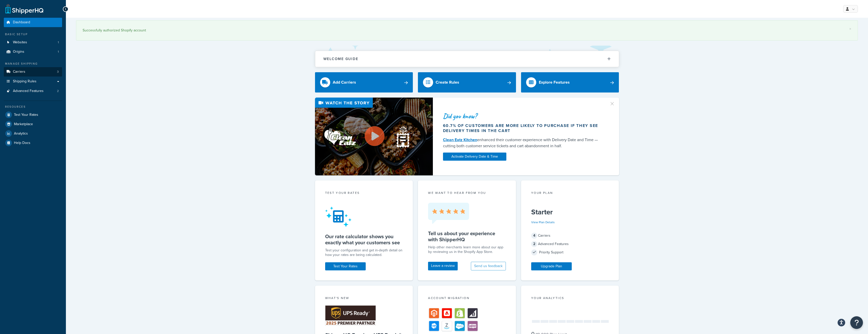  What do you see at coordinates (33, 134) in the screenshot?
I see `a: Analytics` at bounding box center [33, 134].